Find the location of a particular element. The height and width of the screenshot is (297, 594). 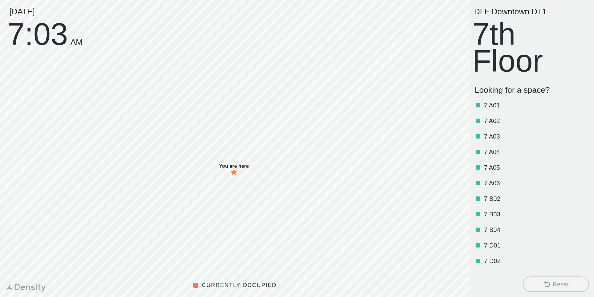

div: Reset is located at coordinates (561, 284).